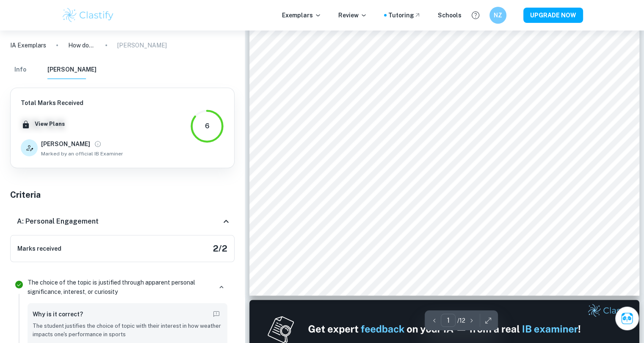 This screenshot has height=343, width=644. I want to click on button: View full profile, so click(98, 144).